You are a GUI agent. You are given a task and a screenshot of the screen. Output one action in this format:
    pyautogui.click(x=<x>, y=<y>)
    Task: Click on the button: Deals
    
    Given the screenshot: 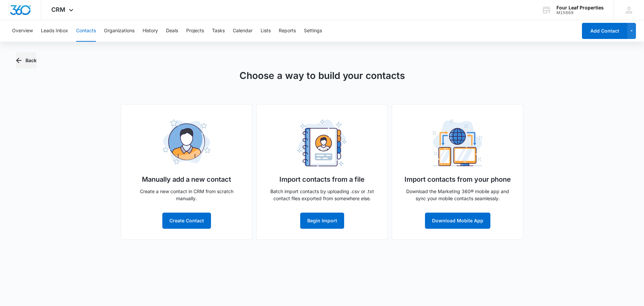 What is the action you would take?
    pyautogui.click(x=172, y=31)
    